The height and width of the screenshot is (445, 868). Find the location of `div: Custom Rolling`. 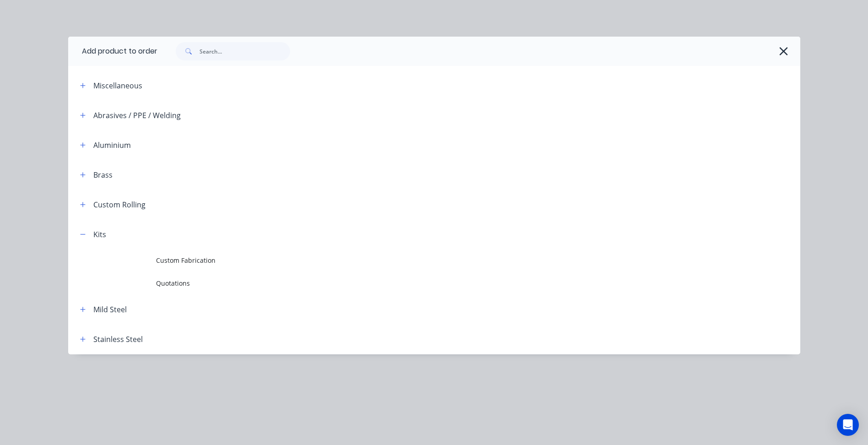

div: Custom Rolling is located at coordinates (119, 205).